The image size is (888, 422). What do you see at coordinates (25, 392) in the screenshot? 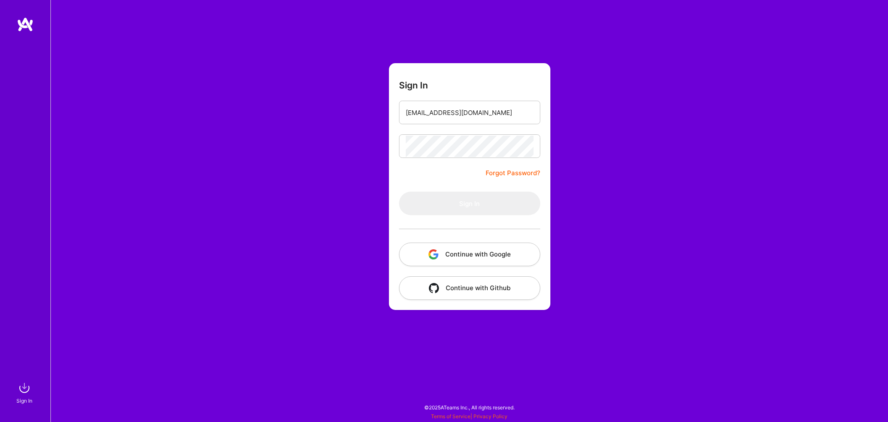
I see `a: sign inSign In` at bounding box center [25, 392].